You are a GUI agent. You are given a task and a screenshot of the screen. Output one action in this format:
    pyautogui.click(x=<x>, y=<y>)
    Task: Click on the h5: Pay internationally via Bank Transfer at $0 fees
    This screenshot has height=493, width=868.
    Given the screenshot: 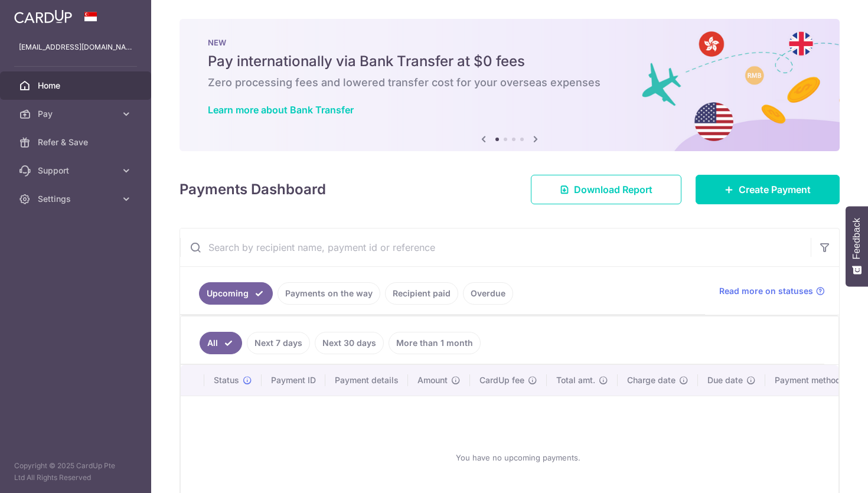 What is the action you would take?
    pyautogui.click(x=509, y=61)
    